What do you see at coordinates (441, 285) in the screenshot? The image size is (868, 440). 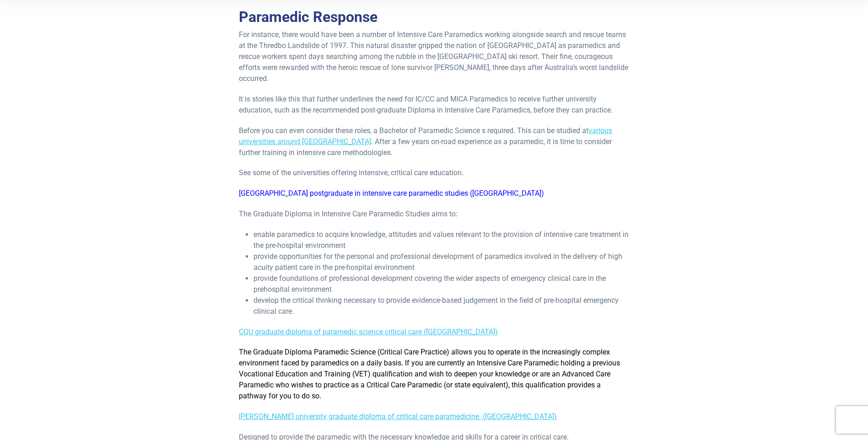 I see `li: provide foundations of professional development covering the wider aspects of emergency clinical ...` at bounding box center [441, 285].